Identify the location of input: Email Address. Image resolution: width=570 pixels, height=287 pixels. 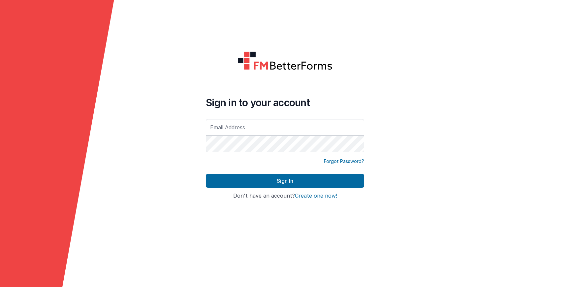
(285, 127).